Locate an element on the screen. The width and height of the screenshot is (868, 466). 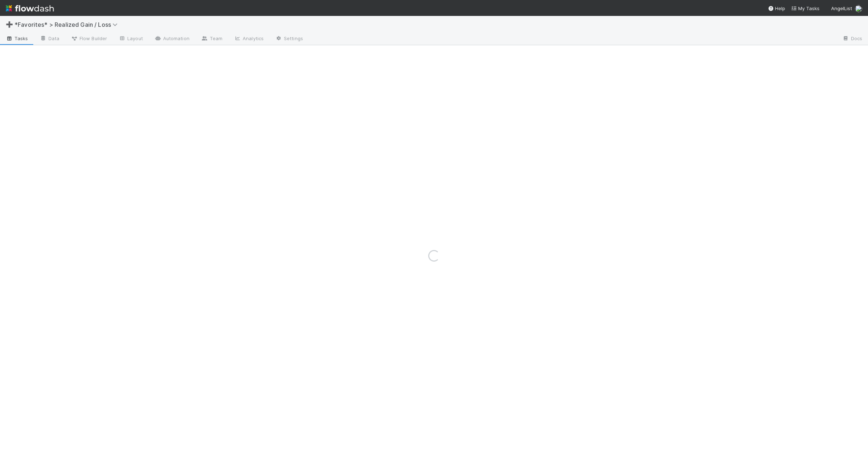
span: Flow Builder is located at coordinates (89, 39).